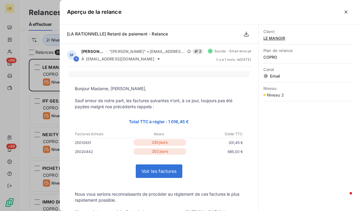 The image size is (358, 211). I want to click on span: Niveau, so click(308, 88).